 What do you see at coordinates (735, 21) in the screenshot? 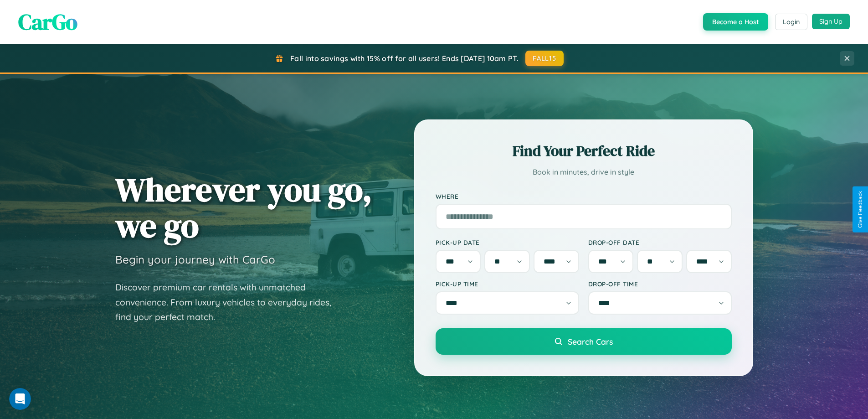
I see `button: Become a Host` at bounding box center [735, 21].